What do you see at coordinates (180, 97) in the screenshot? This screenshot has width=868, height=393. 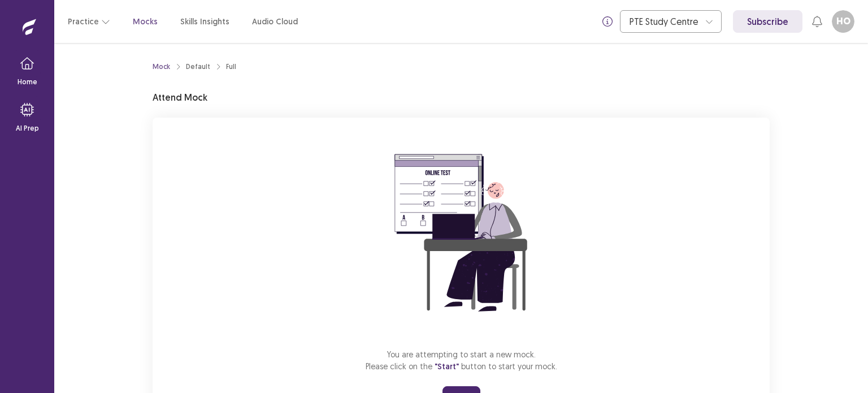 I see `p: Attend Mock` at bounding box center [180, 97].